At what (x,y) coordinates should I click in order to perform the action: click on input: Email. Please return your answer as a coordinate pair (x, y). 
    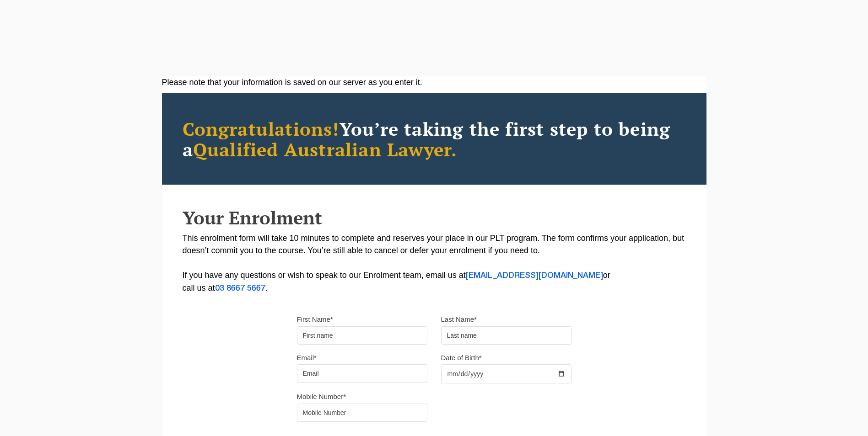
    Looking at the image, I should click on (362, 374).